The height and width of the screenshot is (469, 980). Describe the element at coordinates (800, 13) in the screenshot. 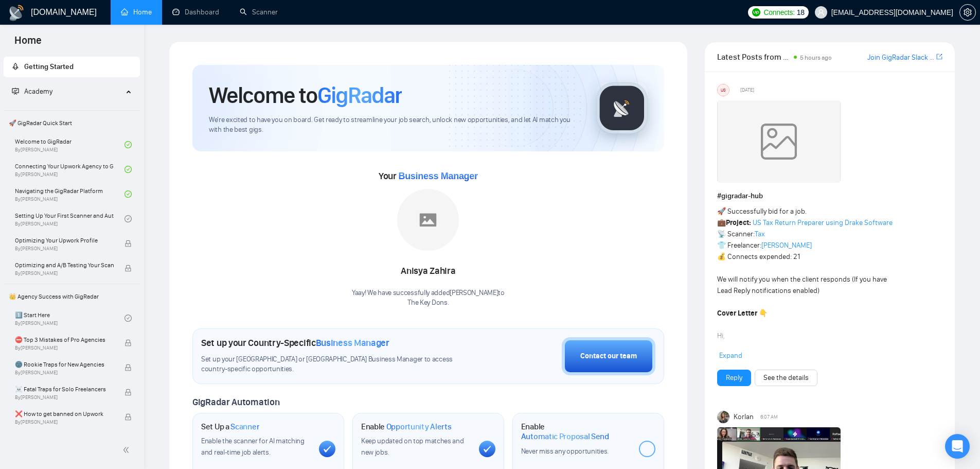

I see `span: 18` at that location.